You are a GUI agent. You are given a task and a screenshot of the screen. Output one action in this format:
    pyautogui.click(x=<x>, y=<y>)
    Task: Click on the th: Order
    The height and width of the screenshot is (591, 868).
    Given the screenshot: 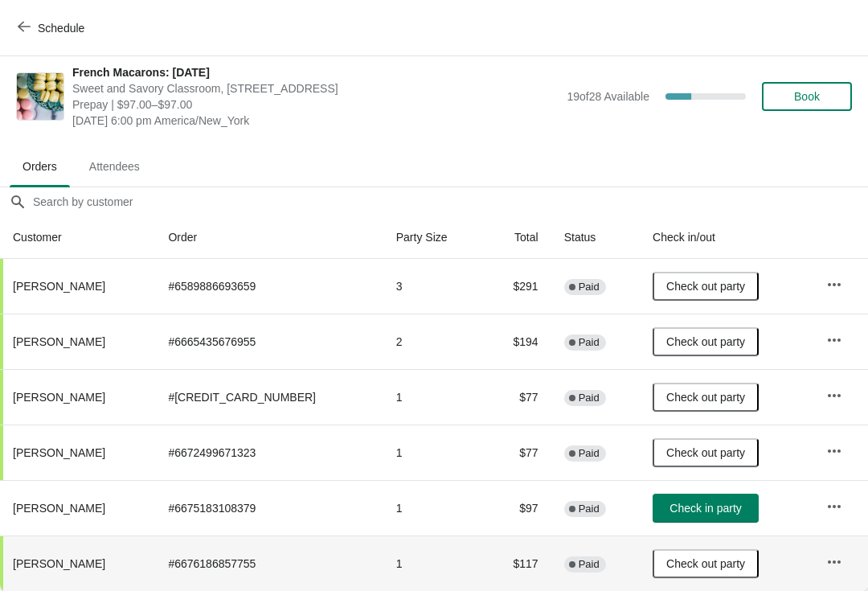 What is the action you would take?
    pyautogui.click(x=268, y=237)
    